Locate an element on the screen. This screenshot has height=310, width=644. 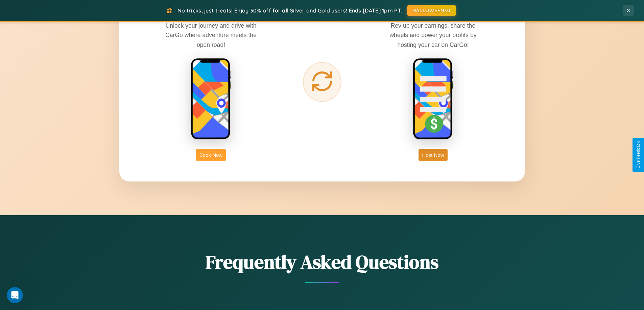
p: Unlock your journey and drive with CarGo where adventure meets the open road! is located at coordinates (211, 35).